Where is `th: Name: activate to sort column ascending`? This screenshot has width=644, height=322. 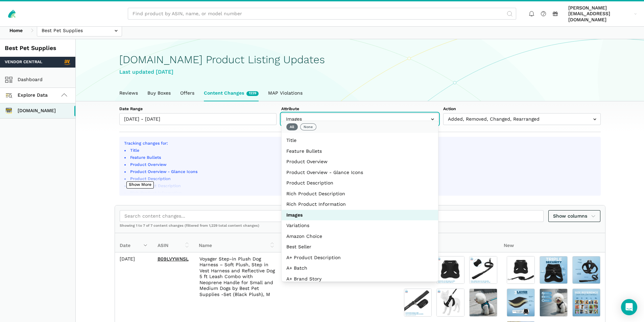
th: Name: activate to sort column ascending is located at coordinates (237, 242).